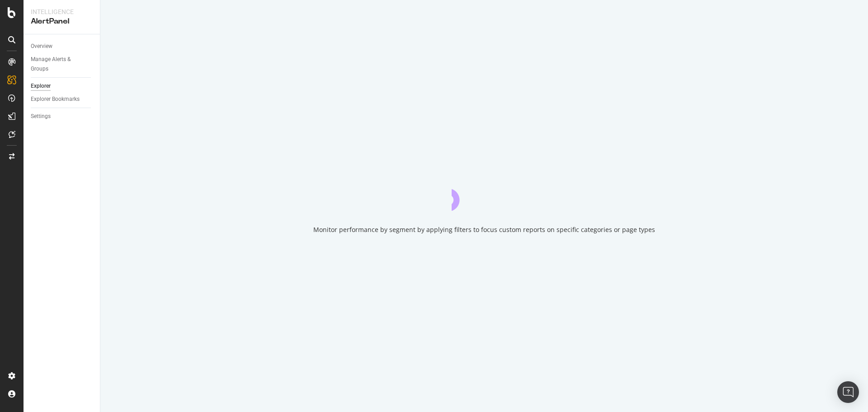 The width and height of the screenshot is (868, 412). What do you see at coordinates (42, 47) in the screenshot?
I see `div: Overview` at bounding box center [42, 47].